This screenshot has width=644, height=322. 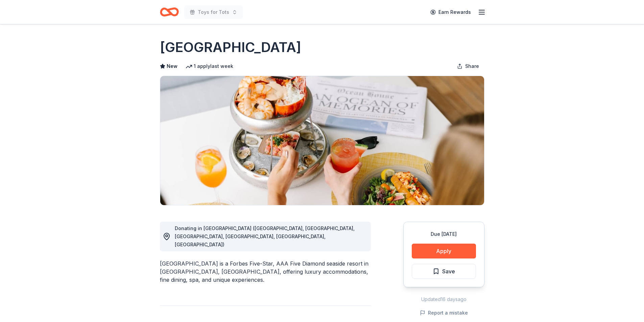 I want to click on div: 1 apply last week, so click(x=209, y=66).